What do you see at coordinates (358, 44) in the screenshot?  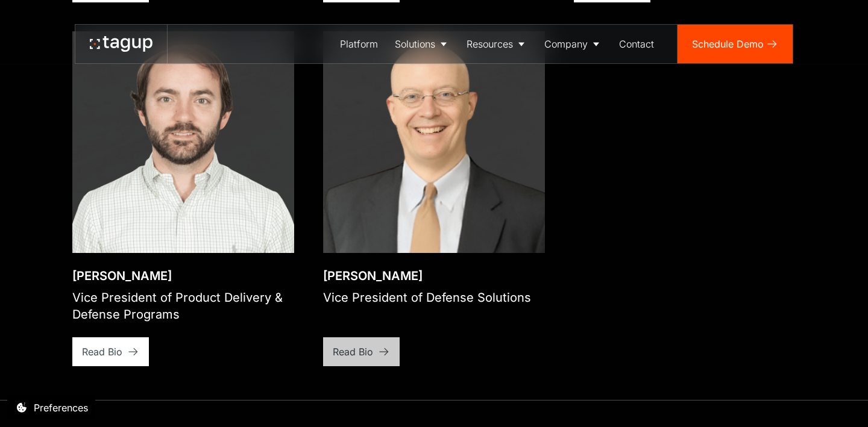 I see `div: Platform` at bounding box center [358, 44].